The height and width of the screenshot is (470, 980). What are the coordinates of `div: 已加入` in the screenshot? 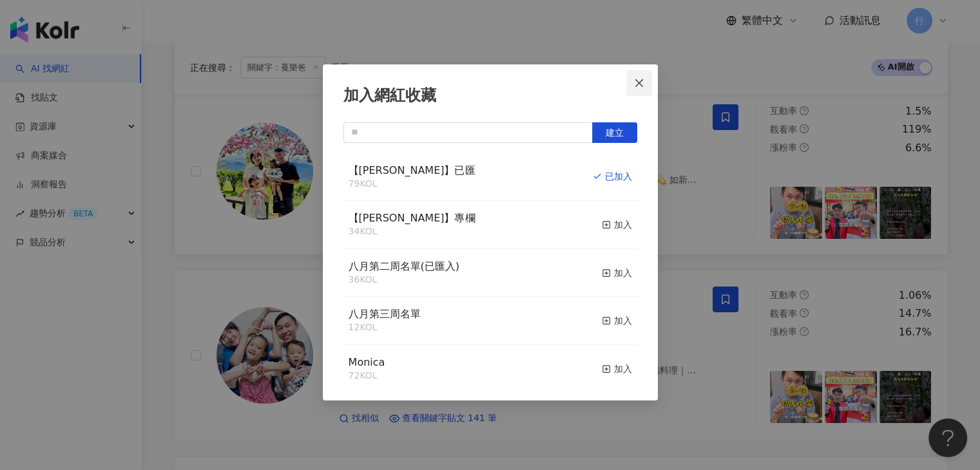 It's located at (612, 176).